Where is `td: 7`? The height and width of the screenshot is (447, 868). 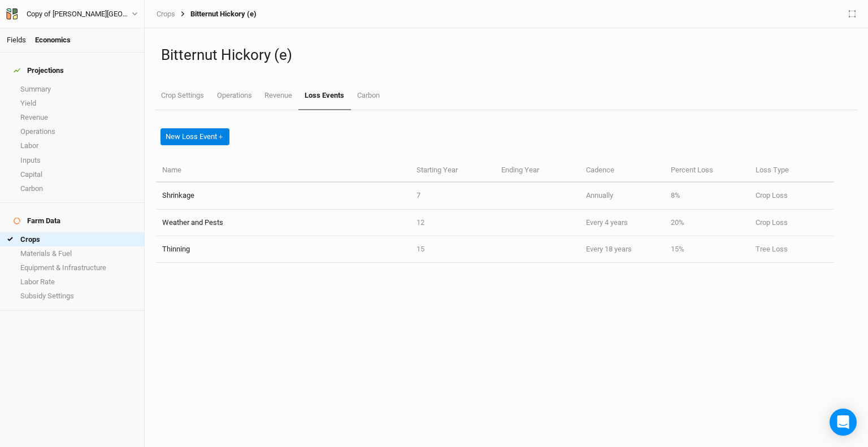 td: 7 is located at coordinates (453, 196).